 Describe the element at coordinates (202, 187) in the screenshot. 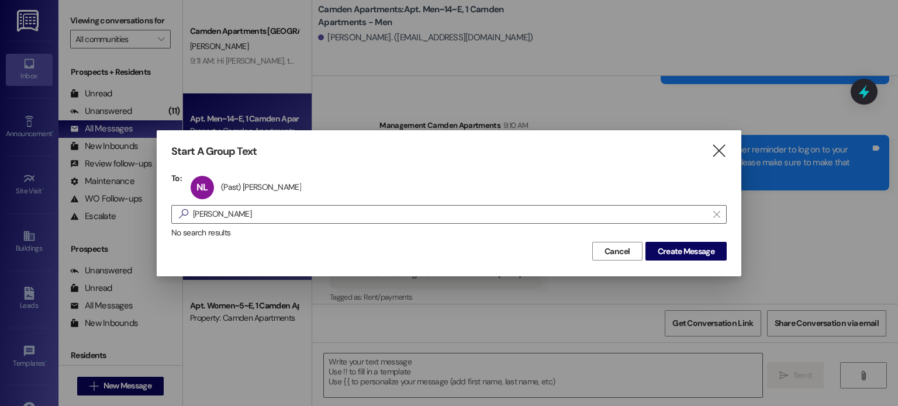

I see `span: NL` at that location.